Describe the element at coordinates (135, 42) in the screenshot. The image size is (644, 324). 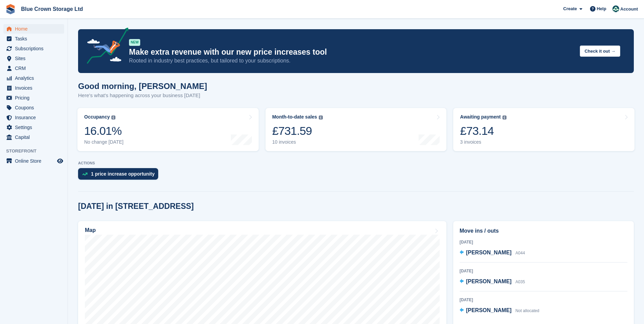
I see `div: NEW` at that location.